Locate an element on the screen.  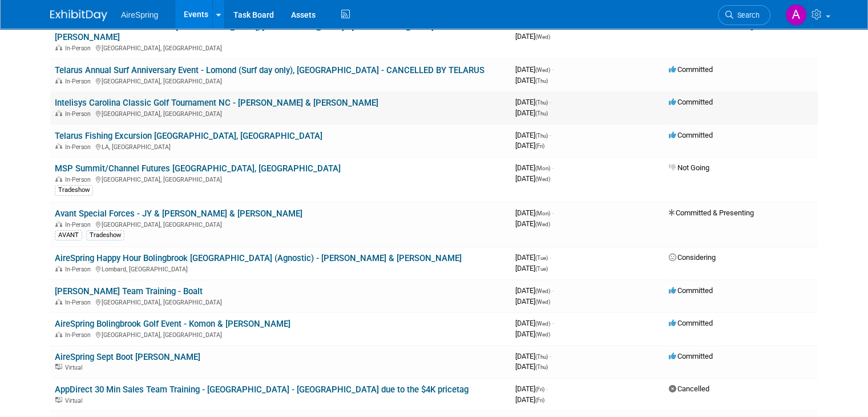
span: AireSpring is located at coordinates (140, 15).